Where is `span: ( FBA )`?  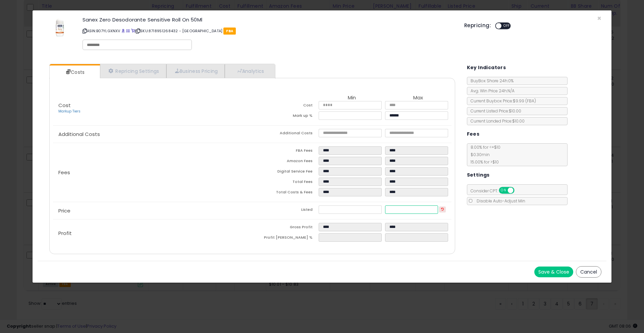
span: ( FBA ) is located at coordinates (531, 101).